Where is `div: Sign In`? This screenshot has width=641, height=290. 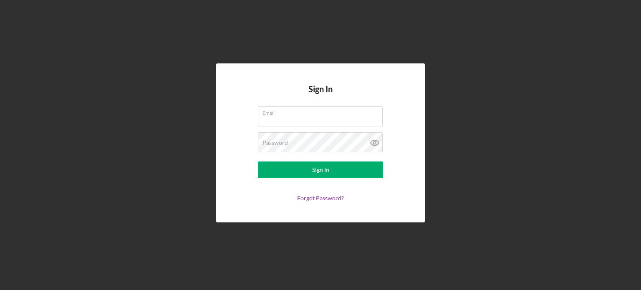 div: Sign In is located at coordinates (321, 170).